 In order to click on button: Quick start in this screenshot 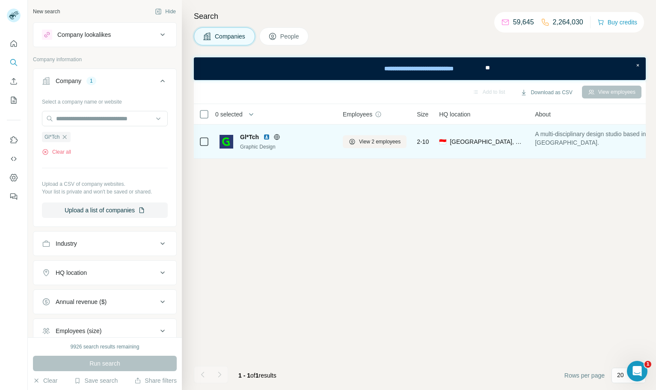, I will do `click(14, 44)`.